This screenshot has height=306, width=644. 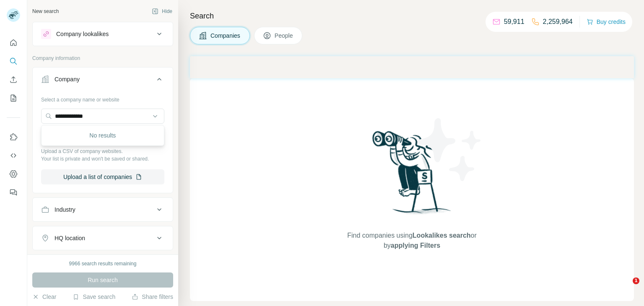 I want to click on button: Quick start, so click(x=13, y=43).